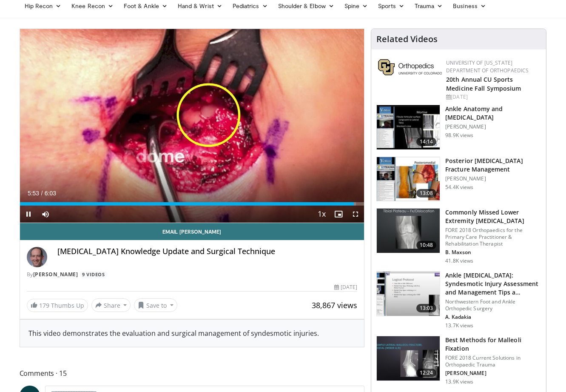 Image resolution: width=566 pixels, height=392 pixels. What do you see at coordinates (50, 193) in the screenshot?
I see `span: 6:03` at bounding box center [50, 193].